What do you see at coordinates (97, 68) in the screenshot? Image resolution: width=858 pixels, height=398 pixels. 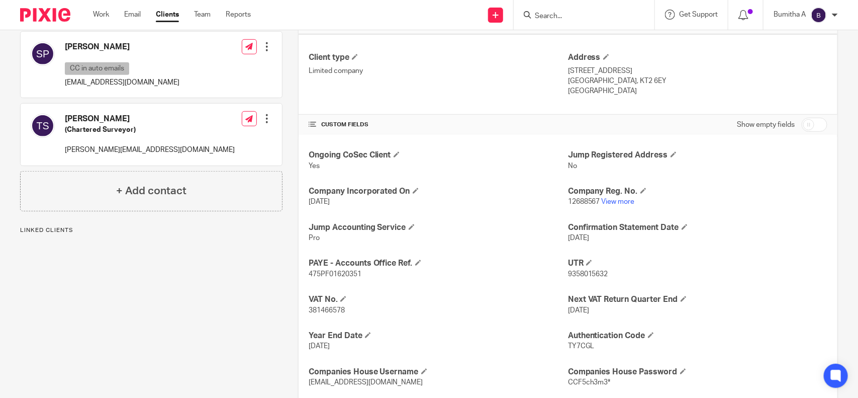 I see `p: CC in auto emails` at bounding box center [97, 68].